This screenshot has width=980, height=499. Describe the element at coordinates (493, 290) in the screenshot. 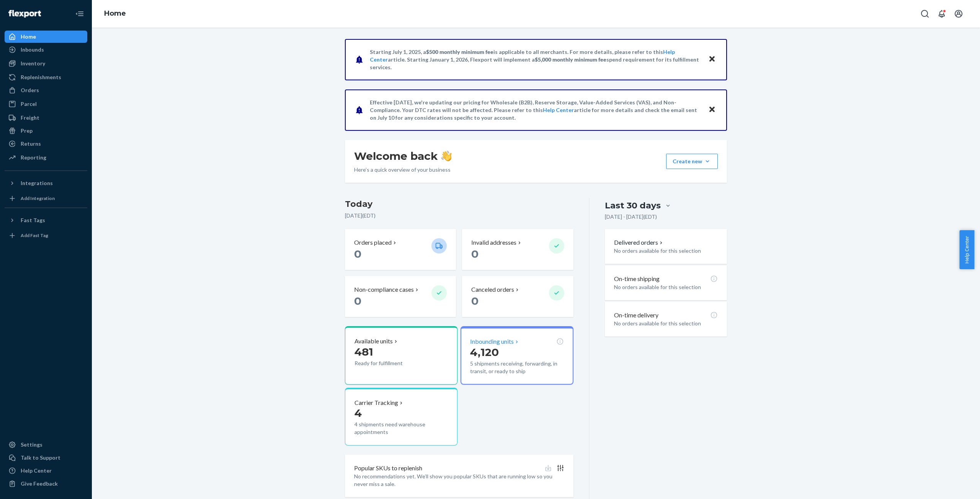

I see `p: Canceled orders` at that location.